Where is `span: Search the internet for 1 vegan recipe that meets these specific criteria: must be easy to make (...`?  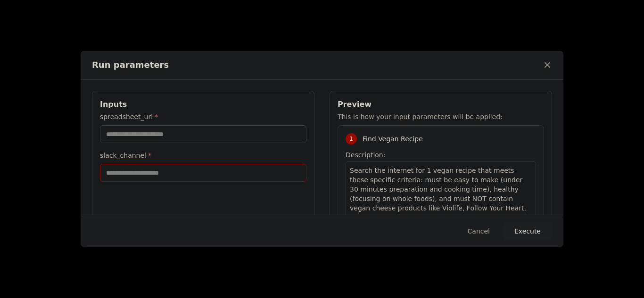
span: Search the internet for 1 vegan recipe that meets these specific criteria: must be easy to make (... is located at coordinates (438, 199).